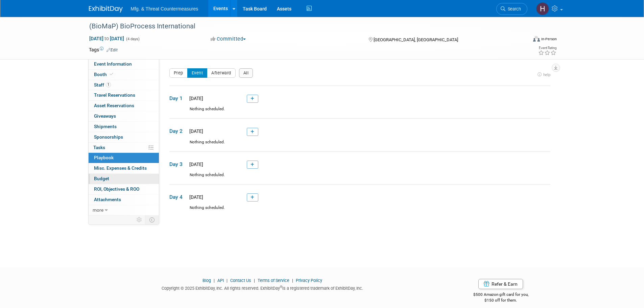  Describe the element at coordinates (124, 200) in the screenshot. I see `a: Attachments` at that location.